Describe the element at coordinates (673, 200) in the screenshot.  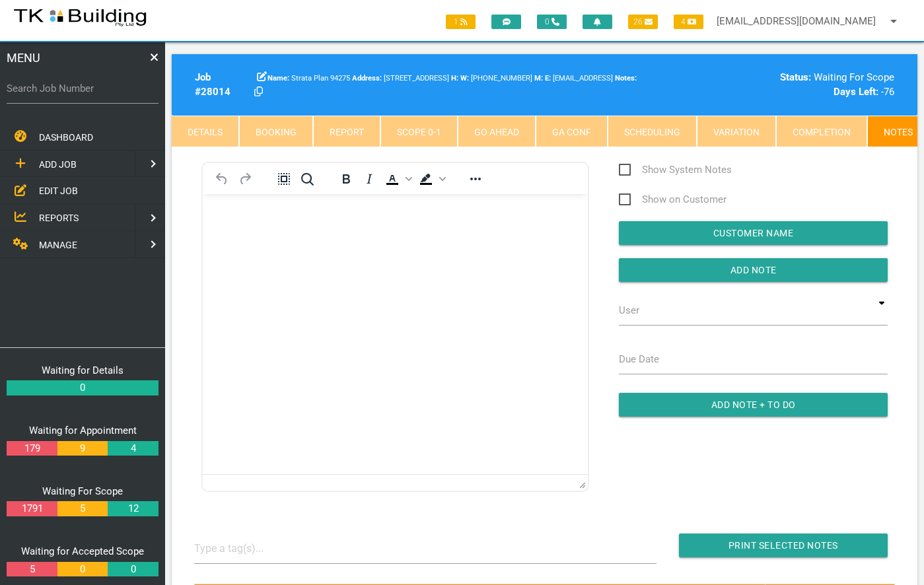
I see `span: Show on Customer` at that location.